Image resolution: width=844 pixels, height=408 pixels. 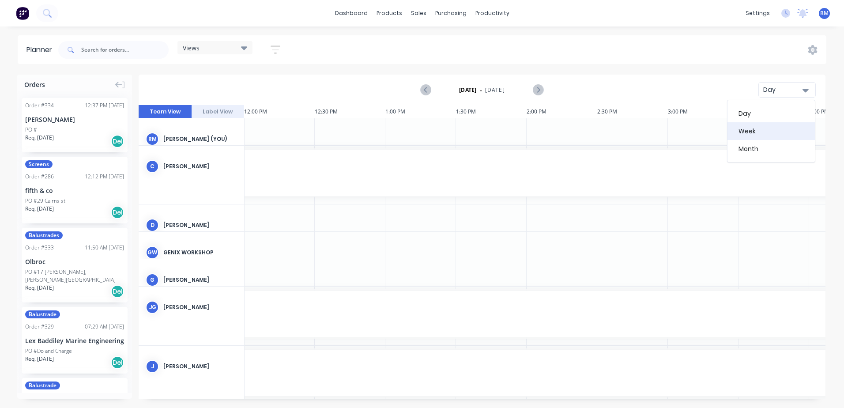 What do you see at coordinates (757, 13) in the screenshot?
I see `div: settings` at bounding box center [757, 13].